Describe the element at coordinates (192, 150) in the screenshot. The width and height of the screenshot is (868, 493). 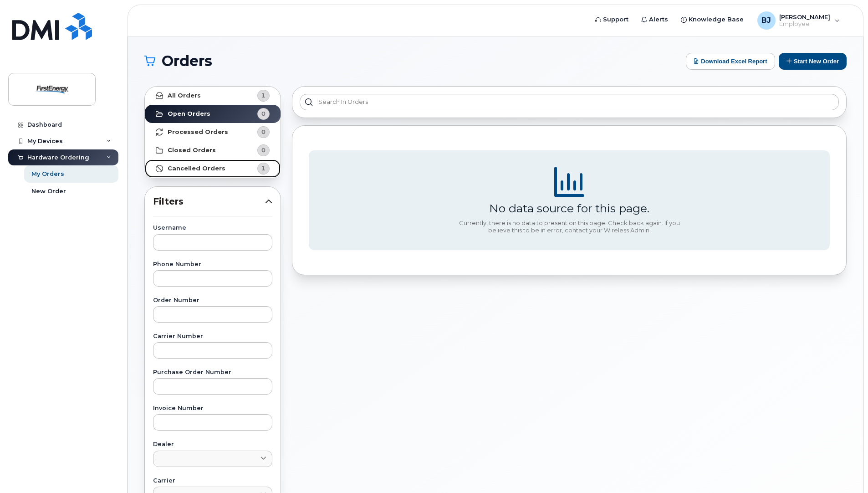
I see `strong: Closed Orders` at that location.